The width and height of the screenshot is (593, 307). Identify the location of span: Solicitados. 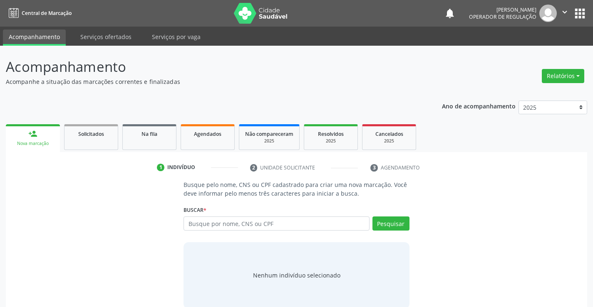
(91, 134).